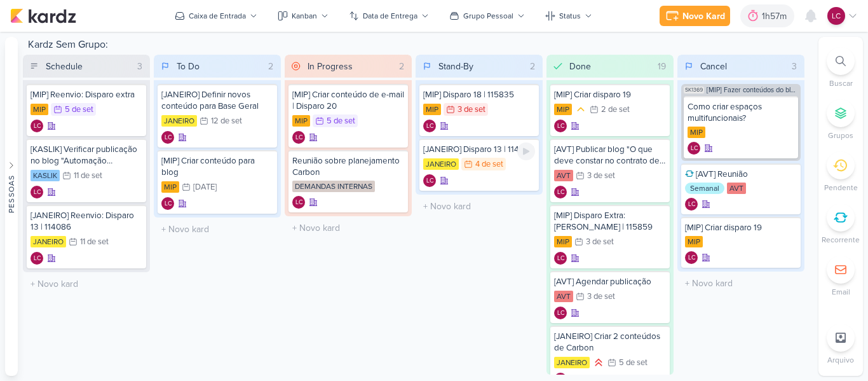  Describe the element at coordinates (418, 46) in the screenshot. I see `div: Kardz Sem Grupo:` at that location.